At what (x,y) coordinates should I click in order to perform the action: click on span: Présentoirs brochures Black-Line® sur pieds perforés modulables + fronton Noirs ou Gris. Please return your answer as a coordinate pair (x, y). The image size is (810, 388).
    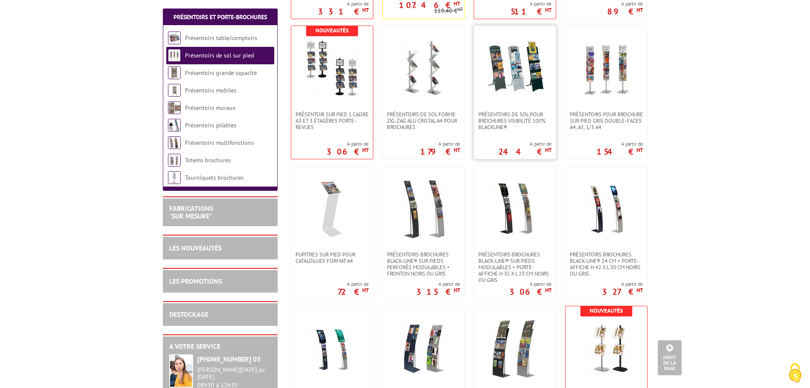
    Looking at the image, I should click on (424, 264).